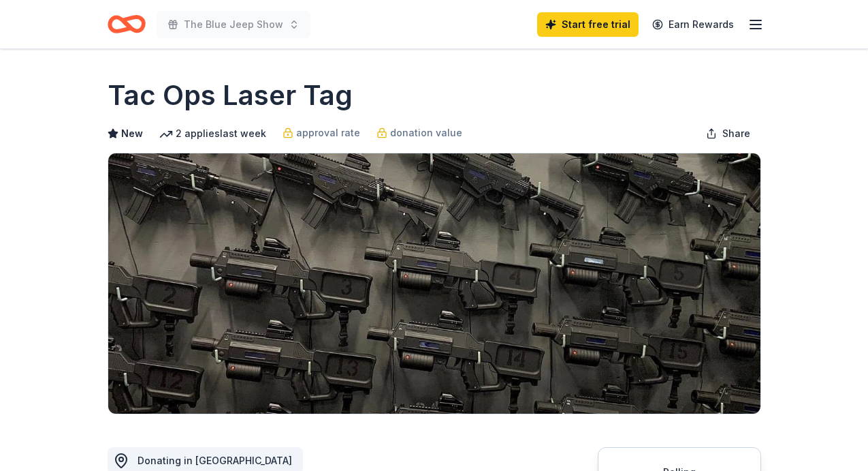 The image size is (868, 471). Describe the element at coordinates (234, 25) in the screenshot. I see `span: The Blue Jeep Show` at that location.